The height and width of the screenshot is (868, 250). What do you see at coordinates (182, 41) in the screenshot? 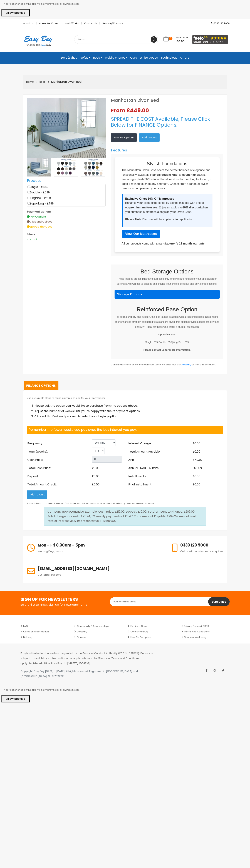
I see `span: £0.00` at bounding box center [182, 41].